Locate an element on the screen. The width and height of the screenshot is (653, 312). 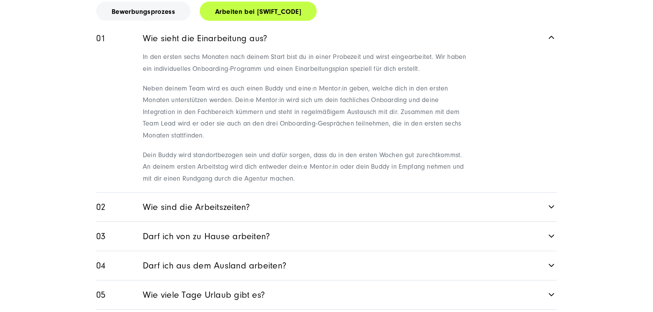
p: In den ersten sechs Monaten nach deinem Start bist du in einer Probezeit und wirst eingearbeitet.... is located at coordinates (305, 63).